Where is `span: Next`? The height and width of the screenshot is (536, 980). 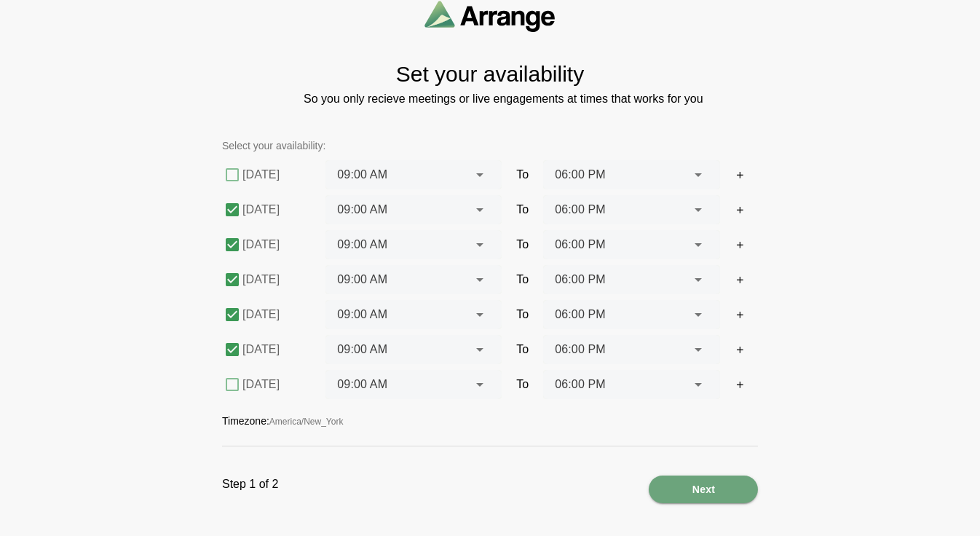
span: Next is located at coordinates (703, 490).